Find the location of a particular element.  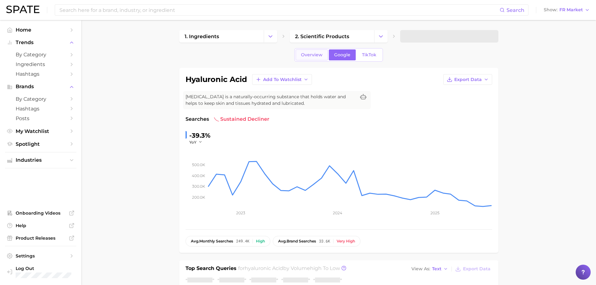

span: FR Market is located at coordinates (571, 10).